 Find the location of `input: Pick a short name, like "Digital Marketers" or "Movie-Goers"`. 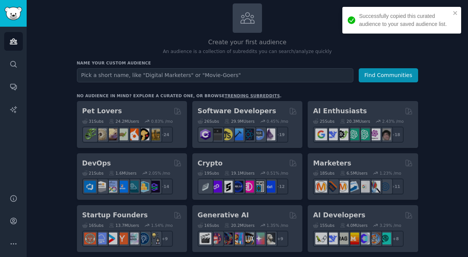

input: Pick a short name, like "Digital Marketers" or "Movie-Goers" is located at coordinates (215, 75).